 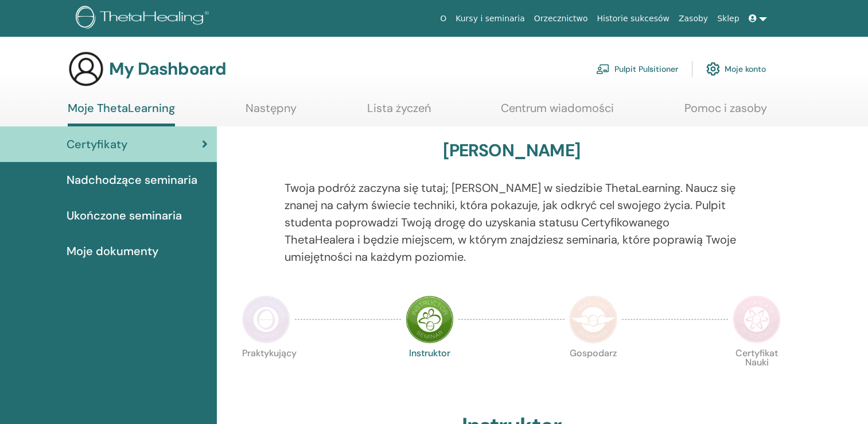 I want to click on p: Praktykujący, so click(x=266, y=372).